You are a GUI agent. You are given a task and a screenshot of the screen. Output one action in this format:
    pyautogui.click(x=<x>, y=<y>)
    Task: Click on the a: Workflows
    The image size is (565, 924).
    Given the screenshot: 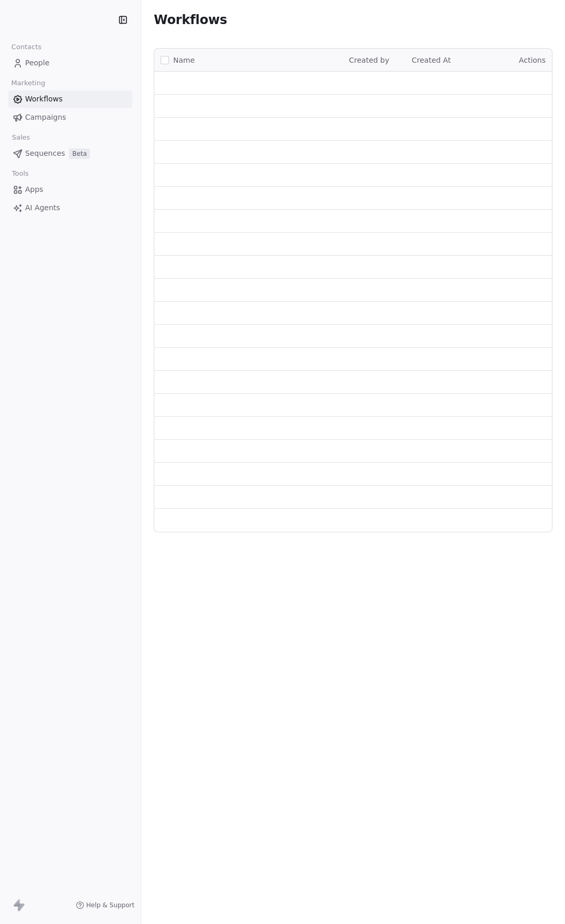 What is the action you would take?
    pyautogui.click(x=70, y=99)
    